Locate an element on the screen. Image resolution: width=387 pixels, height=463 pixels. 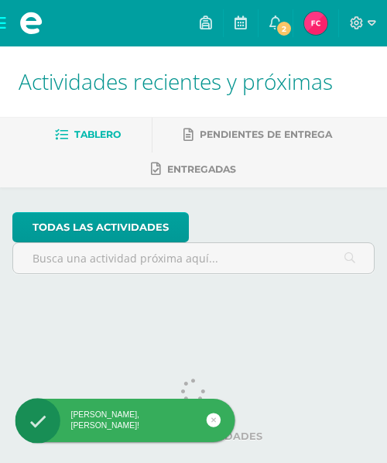
span: Entregadas is located at coordinates (201, 169).